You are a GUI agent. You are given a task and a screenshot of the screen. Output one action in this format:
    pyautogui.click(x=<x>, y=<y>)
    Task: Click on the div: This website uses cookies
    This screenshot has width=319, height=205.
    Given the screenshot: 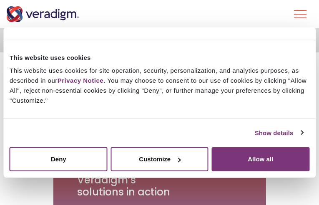 What is the action you would take?
    pyautogui.click(x=159, y=57)
    